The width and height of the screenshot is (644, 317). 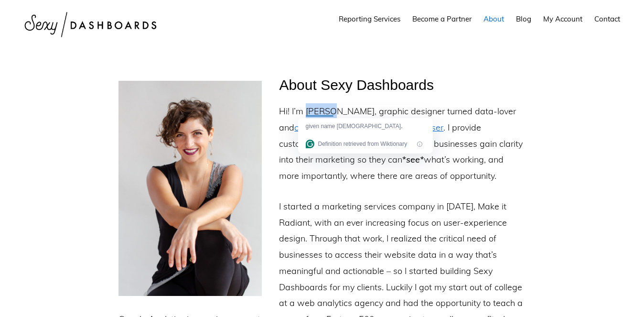 What do you see at coordinates (524, 19) in the screenshot?
I see `a: Blog` at bounding box center [524, 19].